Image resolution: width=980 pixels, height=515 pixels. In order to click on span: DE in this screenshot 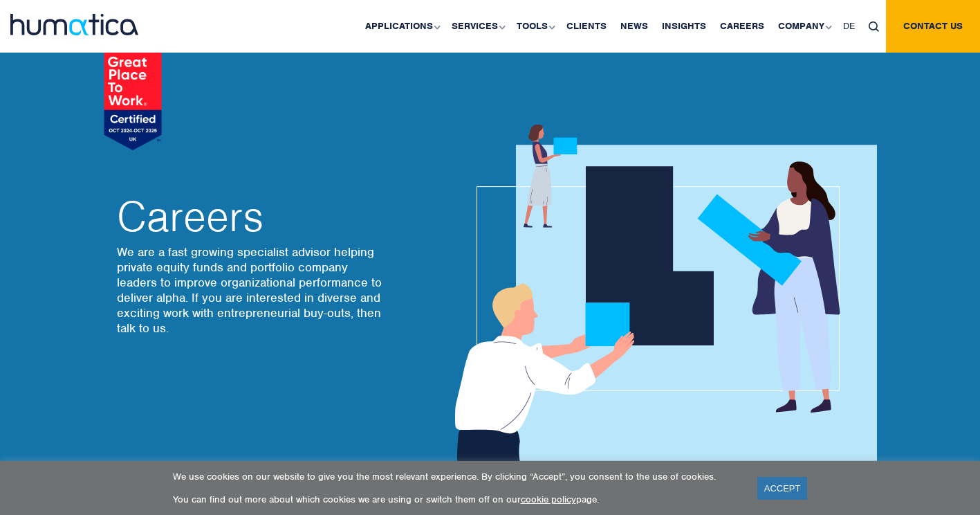, I will do `click(848, 26)`.